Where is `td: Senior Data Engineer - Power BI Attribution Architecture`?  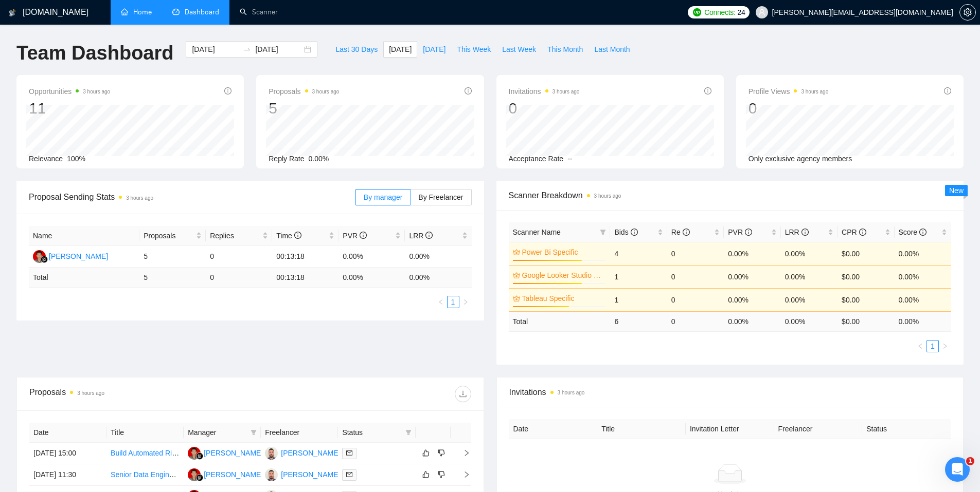 td: Senior Data Engineer - Power BI Attribution Architecture is located at coordinates (145, 475).